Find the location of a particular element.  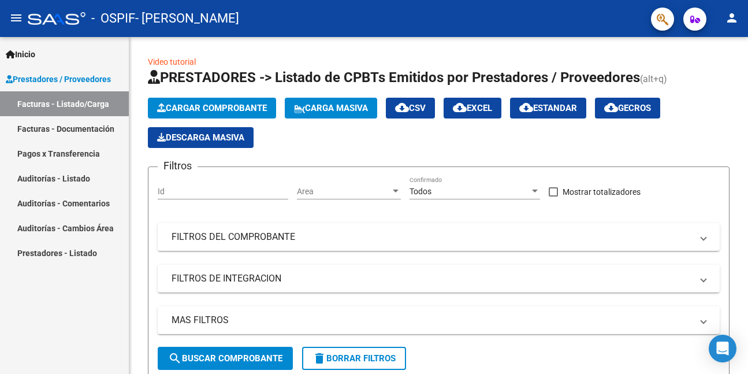

mat-icon: search is located at coordinates (175, 358).